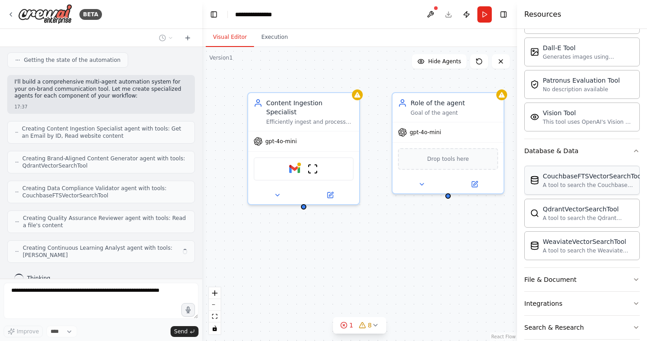 Image resolution: width=647 pixels, height=341 pixels. Describe the element at coordinates (582, 327) in the screenshot. I see `button: Search & Research` at that location.